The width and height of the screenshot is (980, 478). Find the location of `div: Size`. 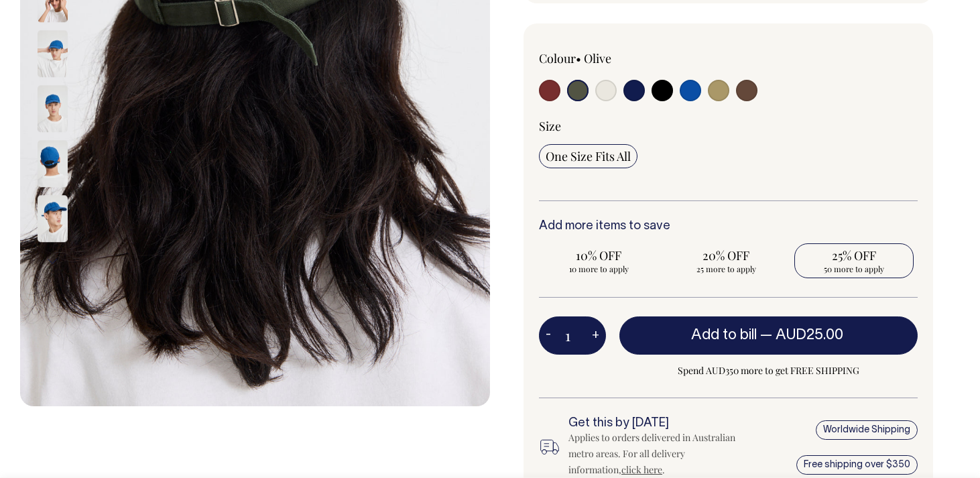

div: Size is located at coordinates (728, 127).